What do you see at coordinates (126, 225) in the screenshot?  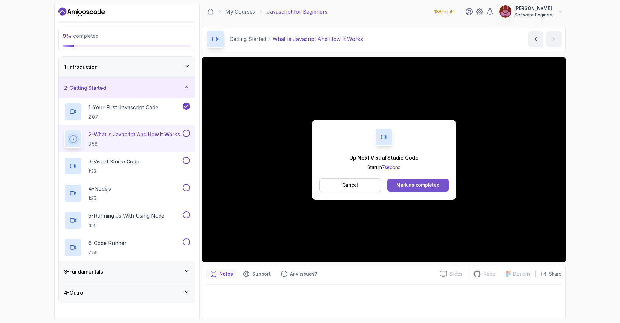 I see `p: 4:31` at bounding box center [126, 225].